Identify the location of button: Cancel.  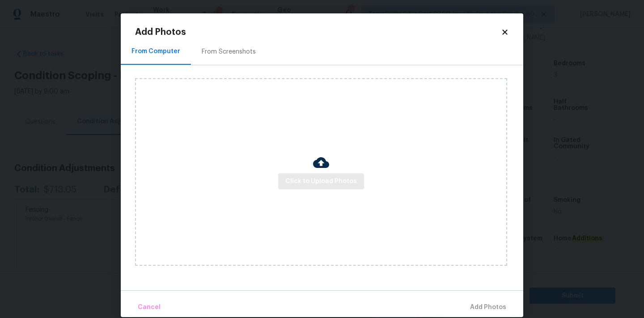
(149, 307).